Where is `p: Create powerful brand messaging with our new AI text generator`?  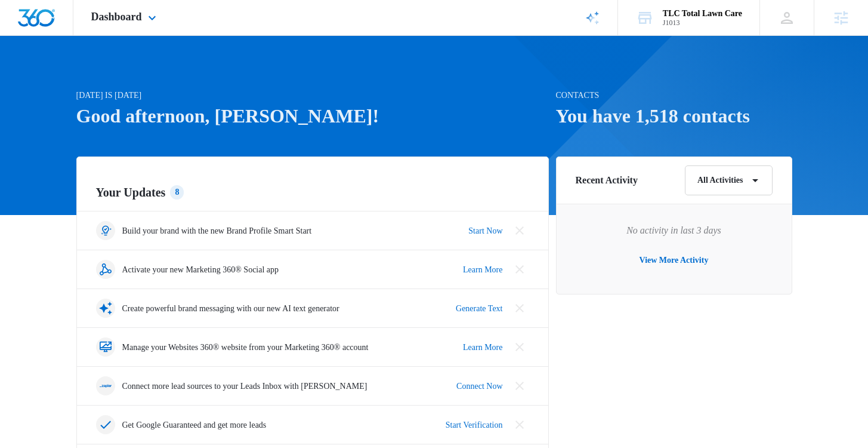
p: Create powerful brand messaging with our new AI text generator is located at coordinates (231, 308).